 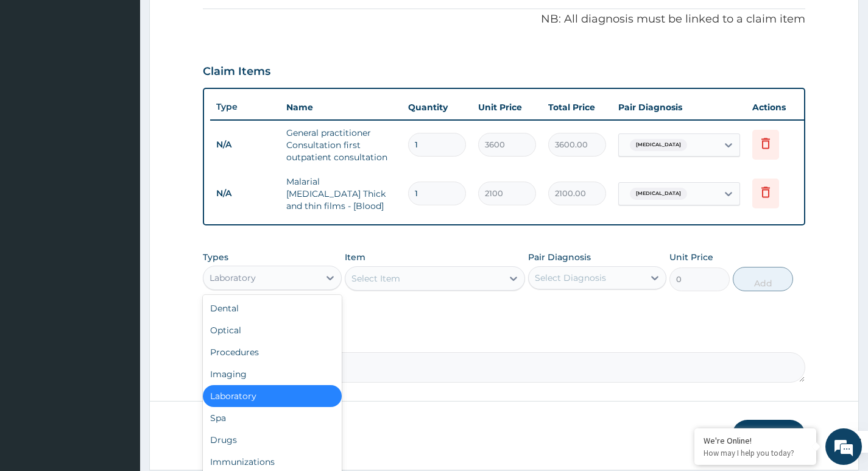 What do you see at coordinates (570, 278) in the screenshot?
I see `div: Select Diagnosis` at bounding box center [570, 278].